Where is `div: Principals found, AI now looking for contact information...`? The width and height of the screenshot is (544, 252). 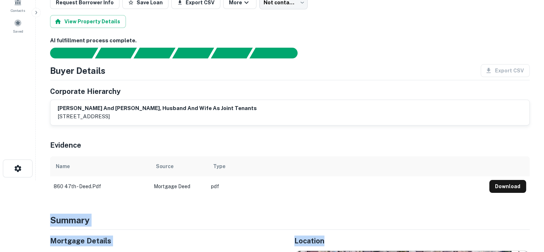
div: Principals found, AI now looking for contact information... is located at coordinates (193, 53).